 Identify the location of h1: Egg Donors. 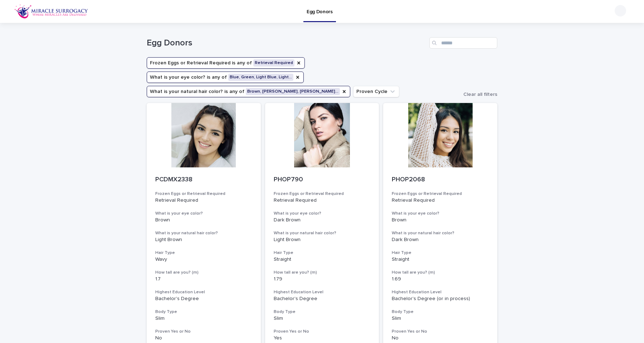
(286, 43).